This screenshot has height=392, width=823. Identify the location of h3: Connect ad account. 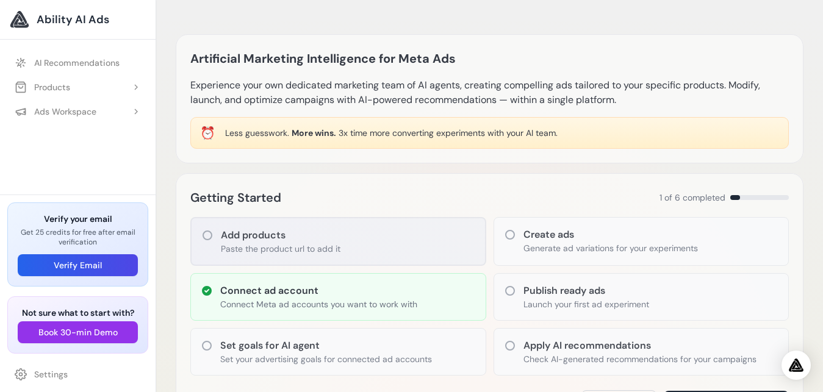
(319, 291).